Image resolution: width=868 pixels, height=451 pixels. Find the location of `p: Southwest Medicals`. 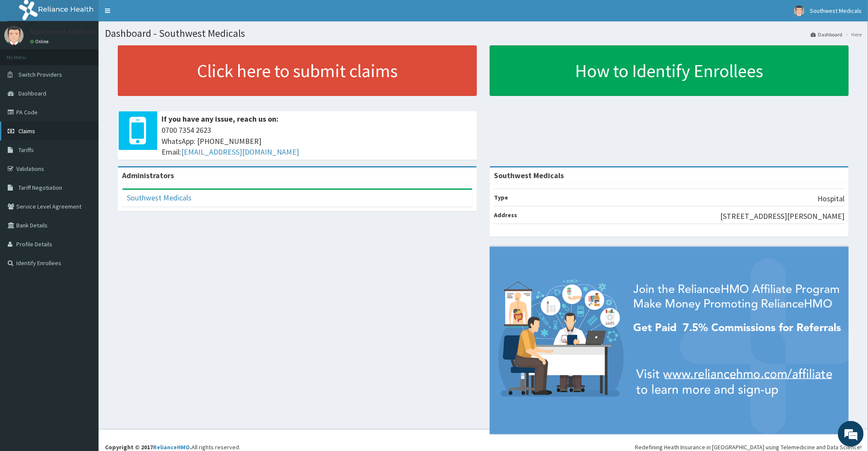

p: Southwest Medicals is located at coordinates (63, 32).